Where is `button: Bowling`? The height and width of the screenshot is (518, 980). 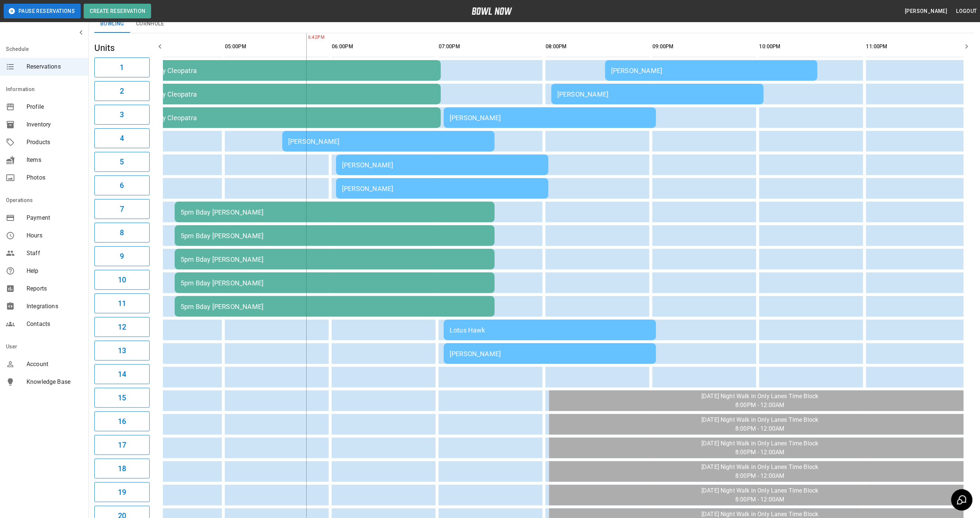
button: Bowling is located at coordinates (112, 24).